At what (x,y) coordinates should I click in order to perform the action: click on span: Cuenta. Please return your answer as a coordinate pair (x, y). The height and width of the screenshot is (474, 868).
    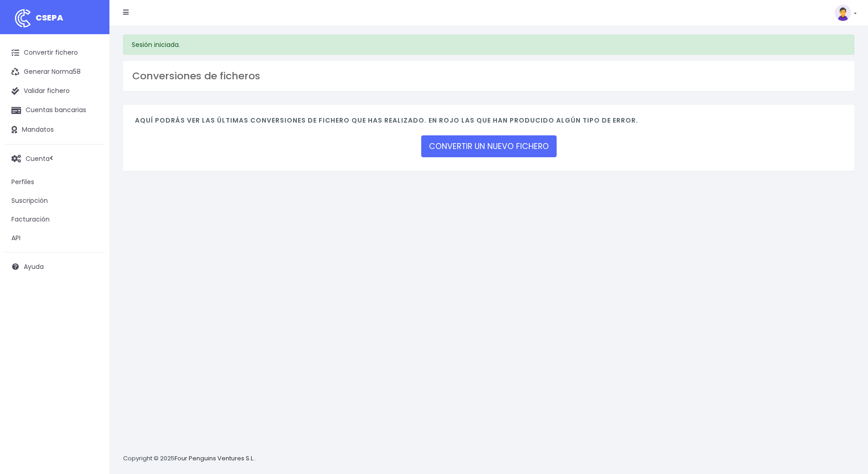
    Looking at the image, I should click on (38, 158).